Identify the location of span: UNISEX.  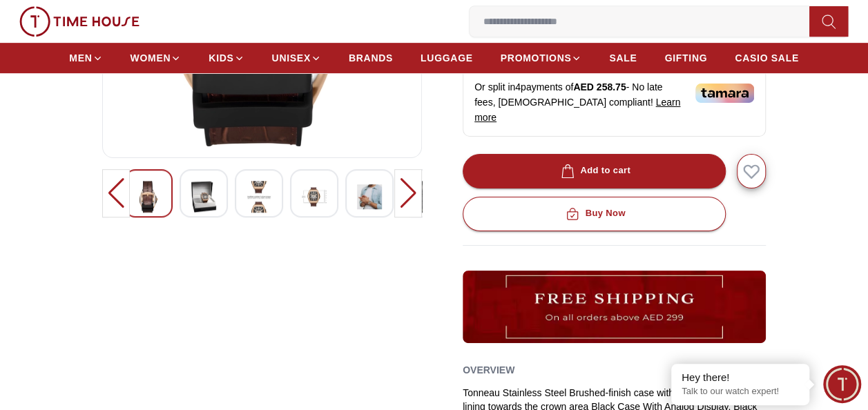
(291, 58).